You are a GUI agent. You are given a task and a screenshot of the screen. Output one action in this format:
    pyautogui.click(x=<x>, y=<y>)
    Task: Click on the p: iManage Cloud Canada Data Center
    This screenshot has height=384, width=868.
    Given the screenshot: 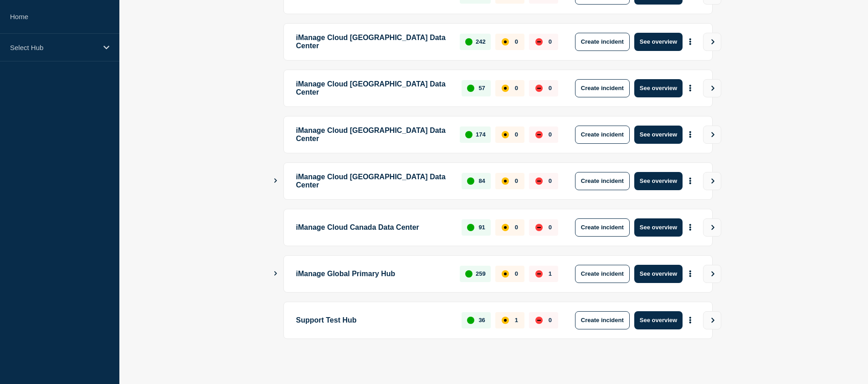 What is the action you would take?
    pyautogui.click(x=373, y=228)
    